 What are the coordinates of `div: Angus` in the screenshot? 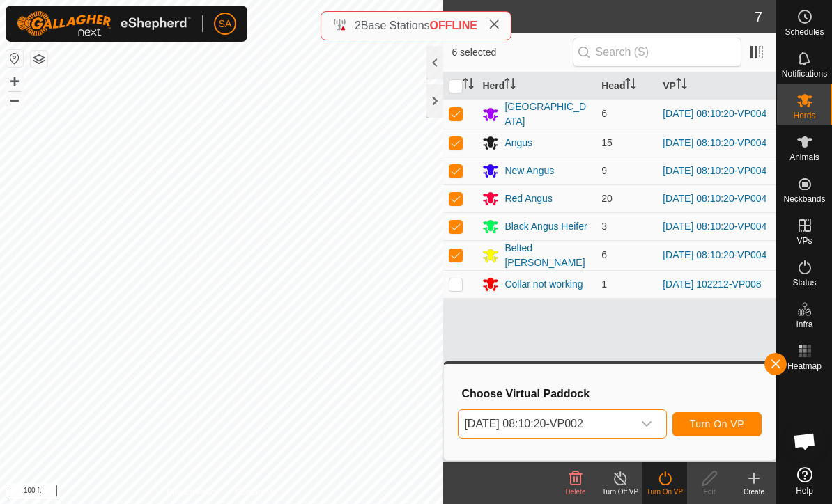 It's located at (518, 143).